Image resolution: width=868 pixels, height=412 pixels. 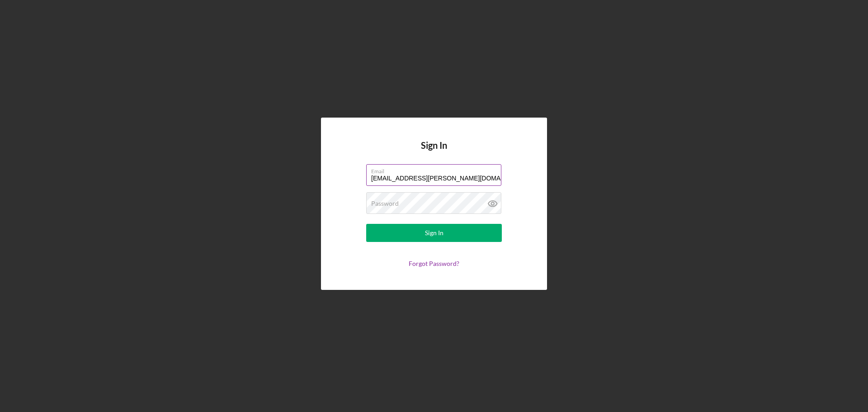 What do you see at coordinates (434, 263) in the screenshot?
I see `a: Forgot Password?` at bounding box center [434, 263].